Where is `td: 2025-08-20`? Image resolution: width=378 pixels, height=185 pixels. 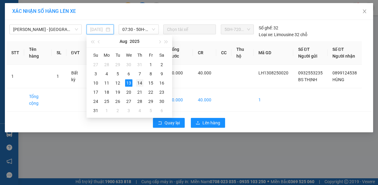
td: 2025-08-20 is located at coordinates (129, 92).